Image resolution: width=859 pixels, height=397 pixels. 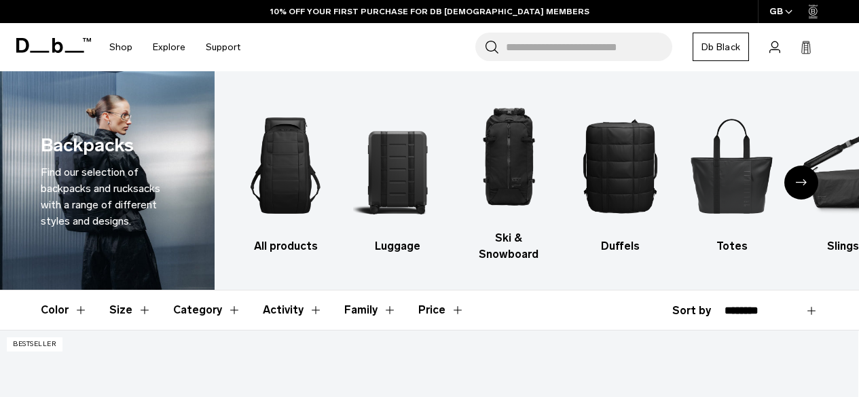 I want to click on li: 2 / 10, so click(x=396, y=177).